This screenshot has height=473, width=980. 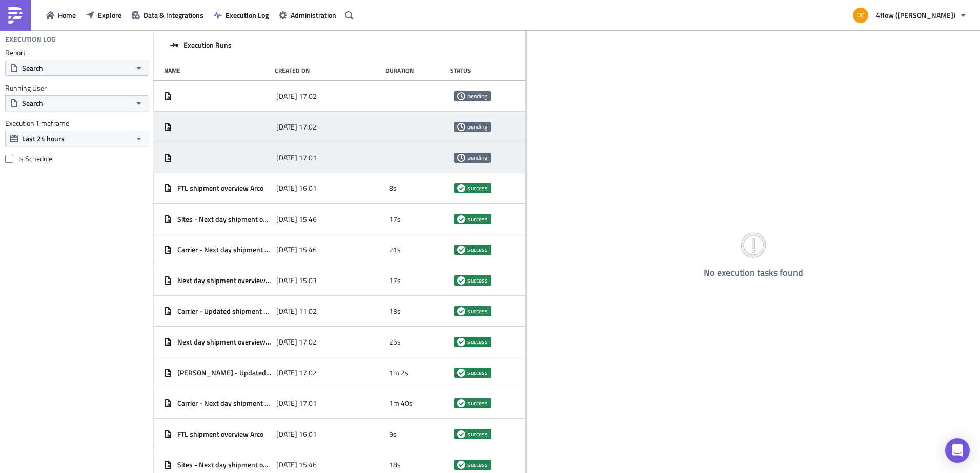 I want to click on div: Open Intercom Messenger, so click(x=957, y=451).